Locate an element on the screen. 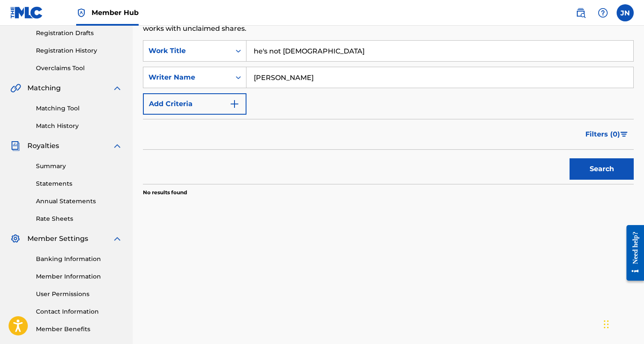 This screenshot has width=644, height=344. img: Matching is located at coordinates (16, 88).